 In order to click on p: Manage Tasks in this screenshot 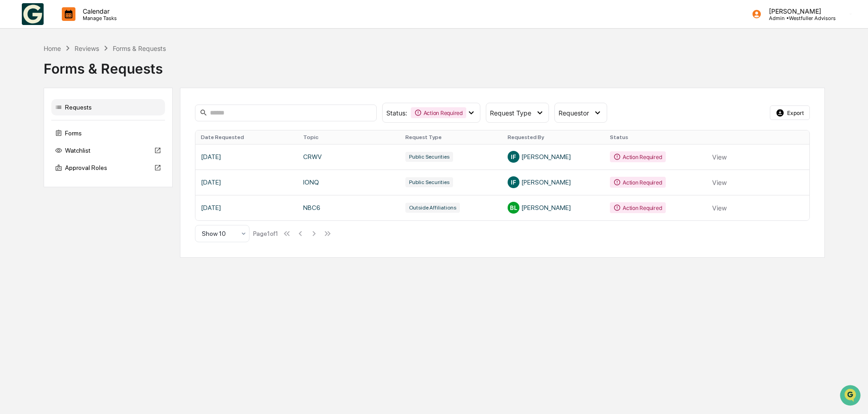, I will do `click(98, 18)`.